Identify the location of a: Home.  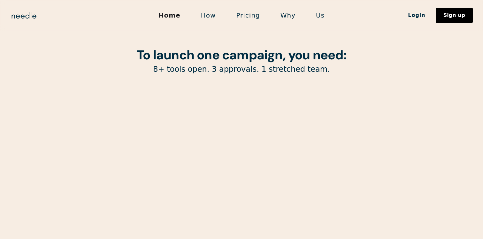
(169, 15).